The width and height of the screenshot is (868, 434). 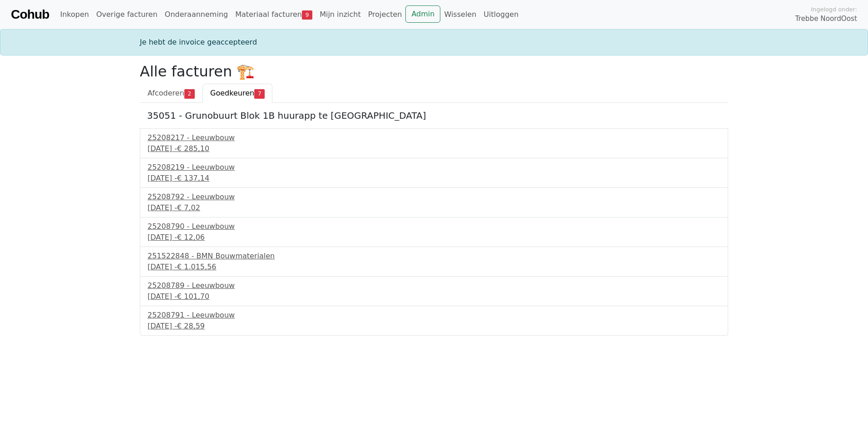 What do you see at coordinates (189, 94) in the screenshot?
I see `span: 2` at bounding box center [189, 94].